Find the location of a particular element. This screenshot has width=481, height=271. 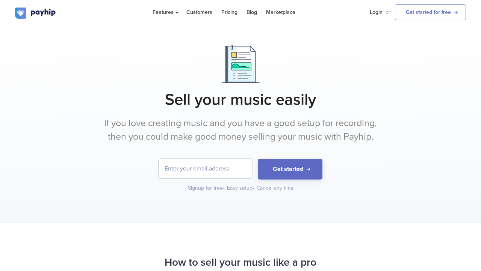

input: Enter your email address is located at coordinates (206, 168).